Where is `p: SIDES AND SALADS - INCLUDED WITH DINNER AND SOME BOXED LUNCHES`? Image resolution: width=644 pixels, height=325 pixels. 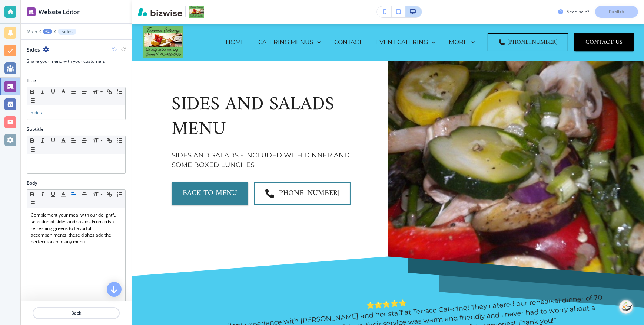 p: SIDES AND SALADS - INCLUDED WITH DINNER AND SOME BOXED LUNCHES is located at coordinates (266, 160).